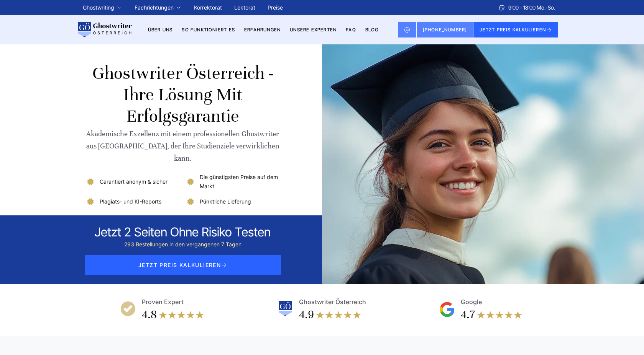  I want to click on a: Preise, so click(276, 7).